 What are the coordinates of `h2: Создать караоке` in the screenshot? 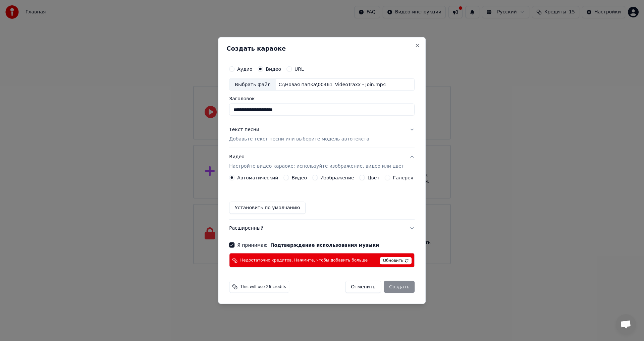 It's located at (322, 48).